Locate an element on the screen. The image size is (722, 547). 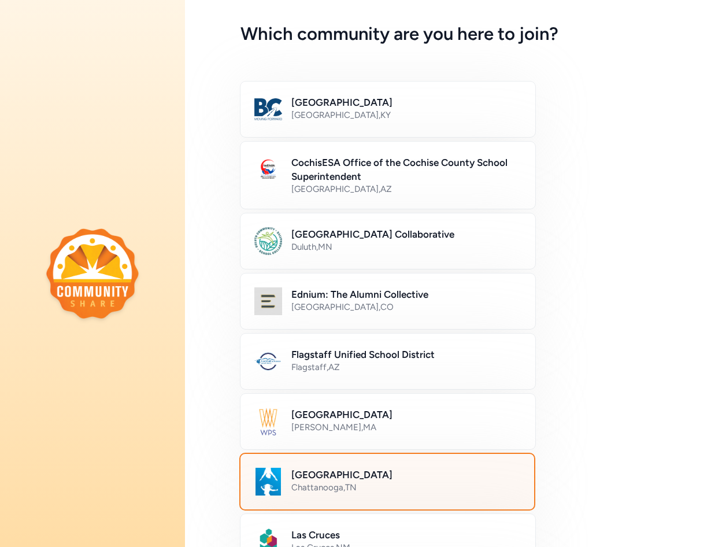
h2: CochisESA Office of the Cochise County School Superintendent is located at coordinates (406, 169).